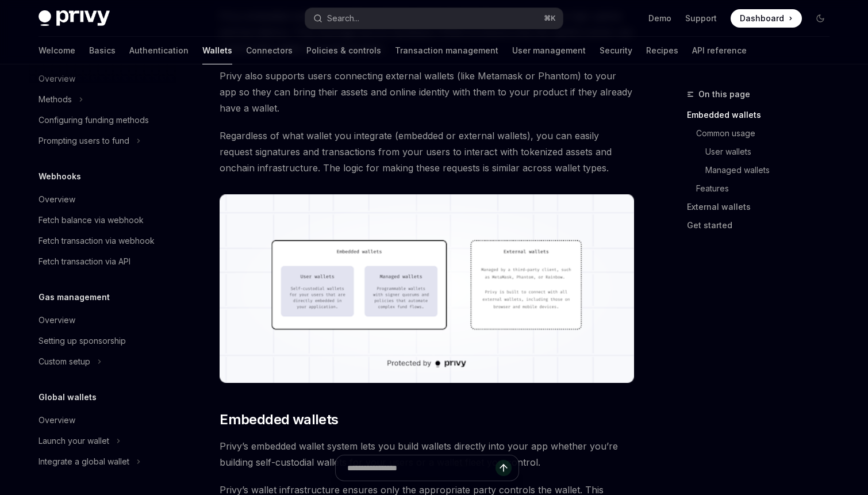 This screenshot has height=495, width=868. What do you see at coordinates (97, 241) in the screenshot?
I see `div: Fetch transaction via webhook` at bounding box center [97, 241].